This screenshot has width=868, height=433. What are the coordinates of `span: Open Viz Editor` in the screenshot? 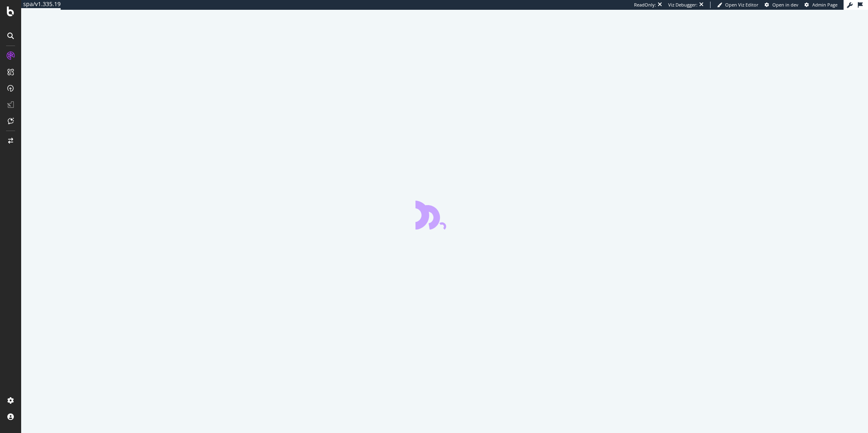 It's located at (742, 4).